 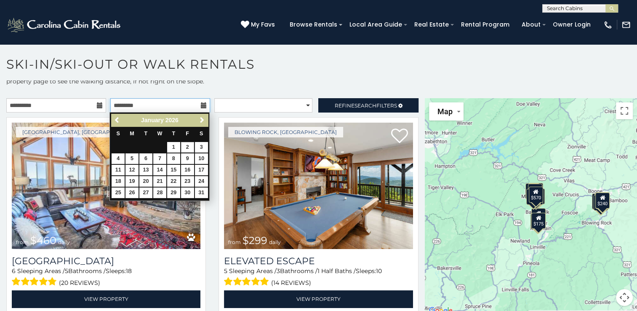 I want to click on a: 24, so click(x=201, y=181).